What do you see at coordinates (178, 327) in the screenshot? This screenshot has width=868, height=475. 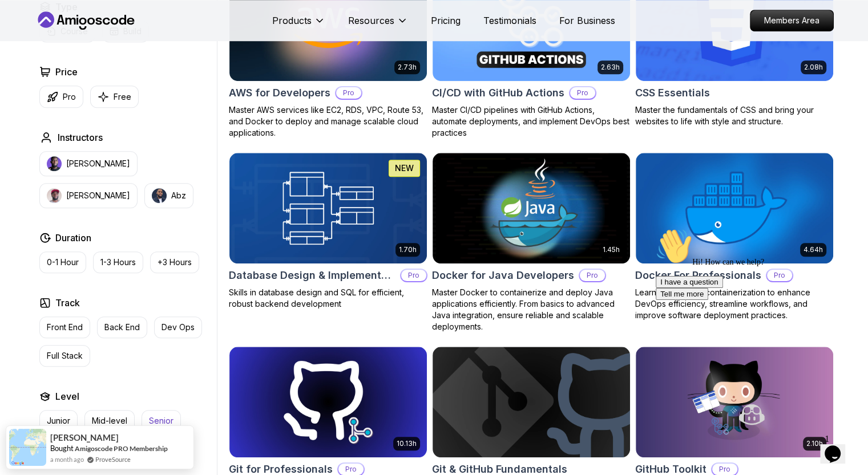 I see `p: Dev Ops` at bounding box center [178, 327].